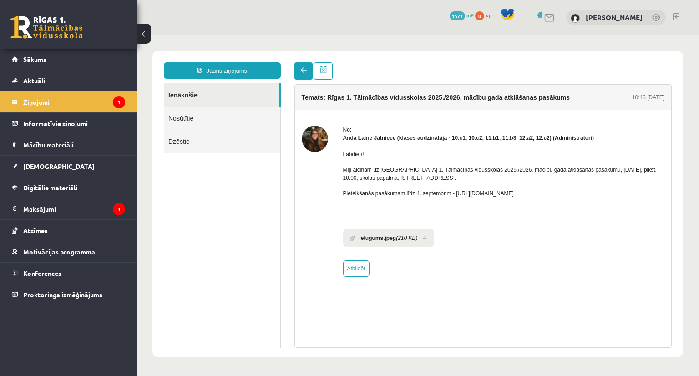 The width and height of the screenshot is (699, 376). I want to click on span: Atzīmes, so click(35, 230).